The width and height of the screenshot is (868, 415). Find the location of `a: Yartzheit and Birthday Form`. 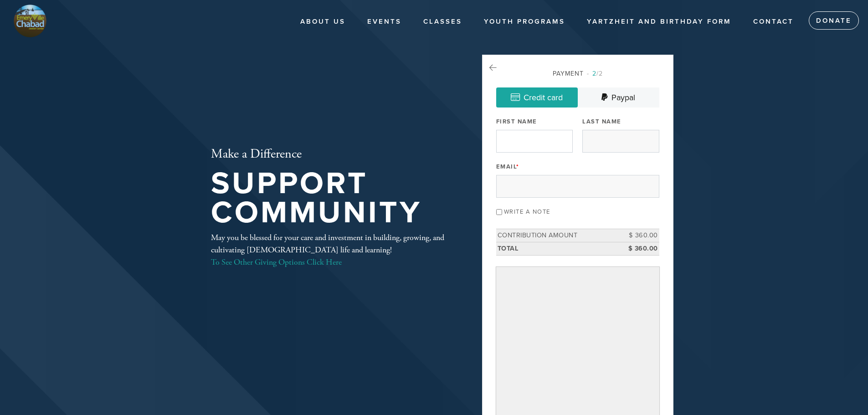

a: Yartzheit and Birthday Form is located at coordinates (659, 22).